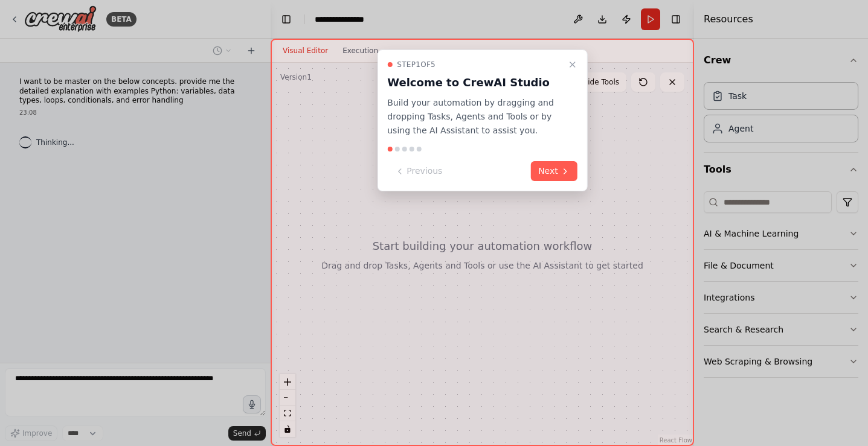  I want to click on h3: Welcome to CrewAI Studio, so click(475, 83).